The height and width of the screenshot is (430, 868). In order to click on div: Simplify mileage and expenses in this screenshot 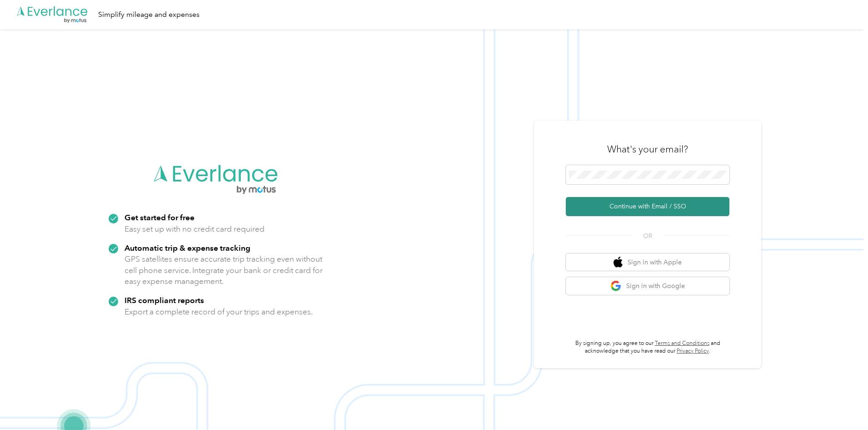, I will do `click(149, 14)`.